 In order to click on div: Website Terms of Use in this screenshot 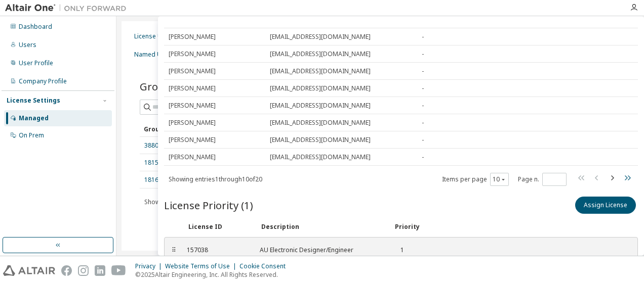, I will do `click(202, 266)`.